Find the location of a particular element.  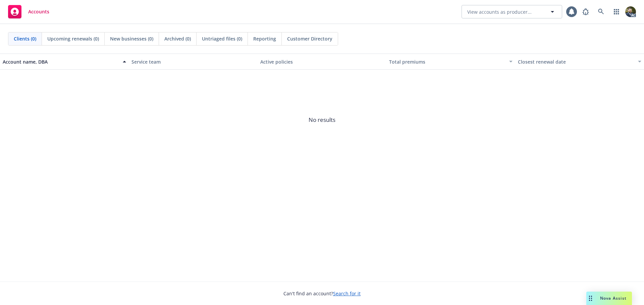

button: View accounts as producer... is located at coordinates (512, 12).